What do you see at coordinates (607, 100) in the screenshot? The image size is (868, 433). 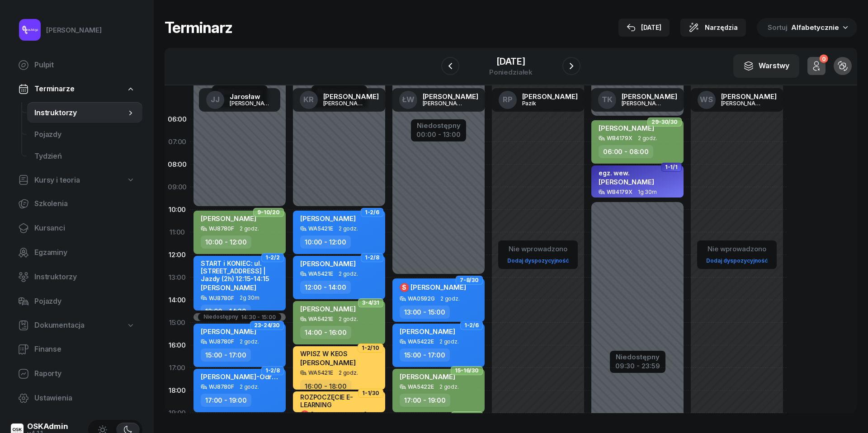 I see `span: TK` at bounding box center [607, 100].